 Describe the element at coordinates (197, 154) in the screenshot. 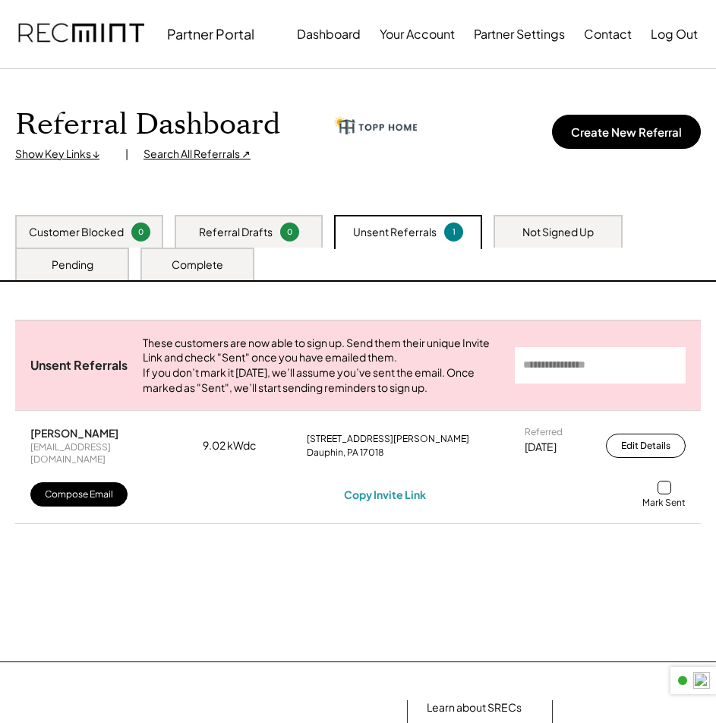

I see `div: Search All Referrals ↗` at that location.